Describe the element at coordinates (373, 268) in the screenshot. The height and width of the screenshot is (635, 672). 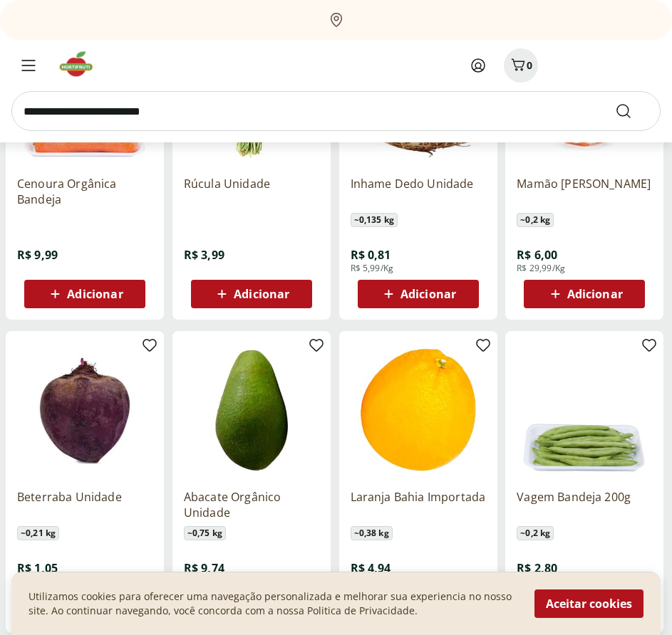
I see `span: R$ 5,99/Kg` at that location.